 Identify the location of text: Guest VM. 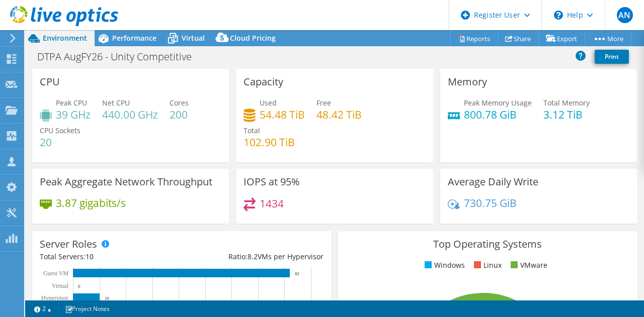
(56, 273).